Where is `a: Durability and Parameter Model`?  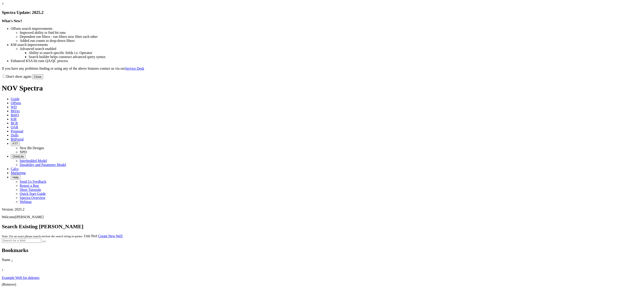 a: Durability and Parameter Model is located at coordinates (43, 165).